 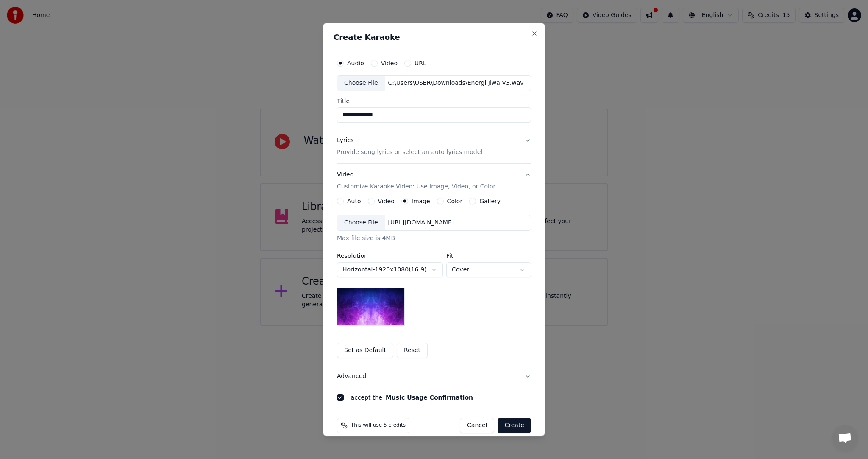 I want to click on button: VideoCustomize Karaoke Video: Use Image, Video, or Color, so click(x=434, y=181).